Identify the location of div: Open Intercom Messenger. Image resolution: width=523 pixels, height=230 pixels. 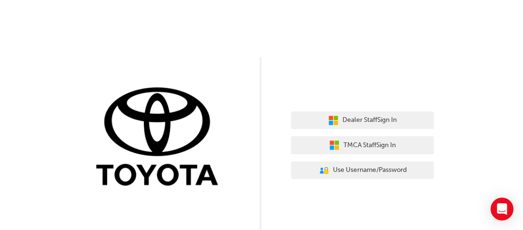
(502, 209).